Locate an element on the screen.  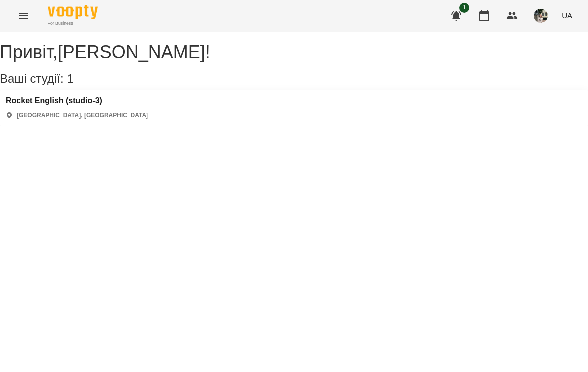
a: Rocket English (studio-3) is located at coordinates (76, 101).